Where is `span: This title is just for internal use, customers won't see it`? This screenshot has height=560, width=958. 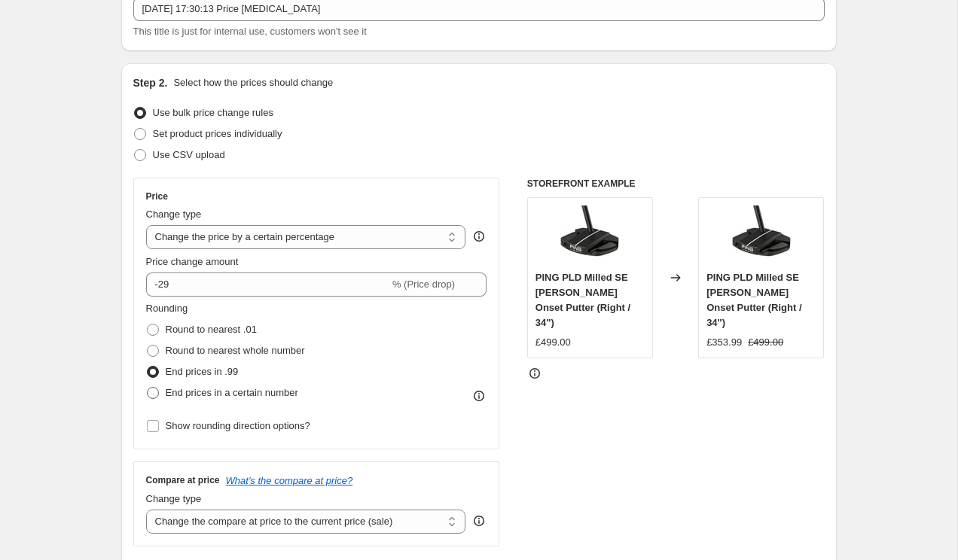 span: This title is just for internal use, customers won't see it is located at coordinates (250, 31).